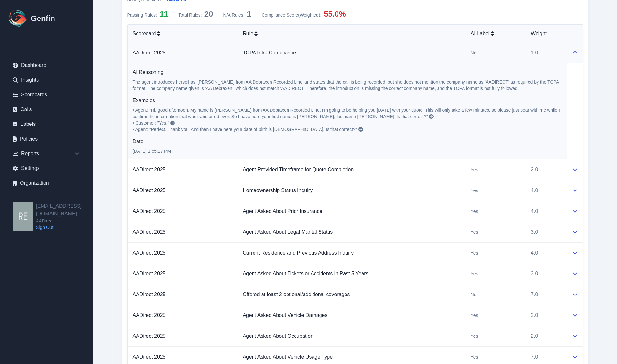 This screenshot has width=617, height=364. What do you see at coordinates (334, 14) in the screenshot?
I see `span: 55.0%` at bounding box center [334, 14].